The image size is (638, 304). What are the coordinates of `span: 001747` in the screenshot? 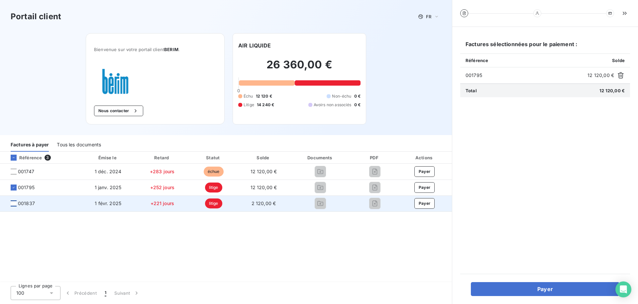 It's located at (26, 172).